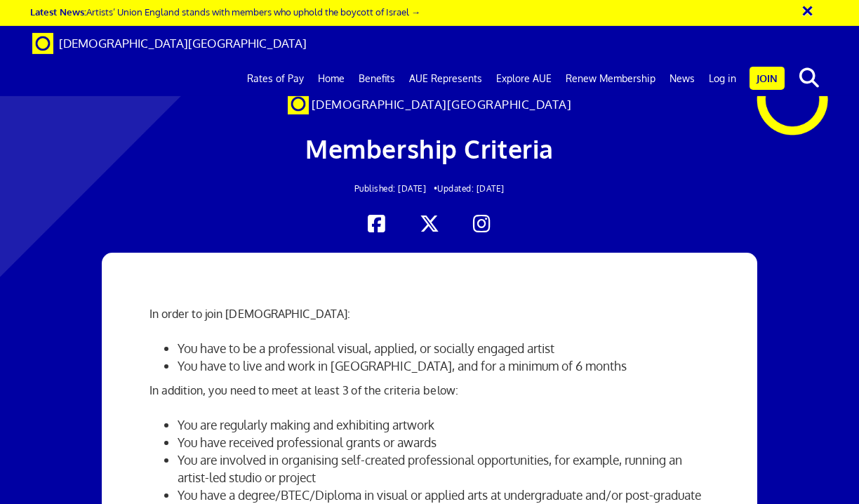 This screenshot has height=504, width=859. I want to click on a: News, so click(682, 79).